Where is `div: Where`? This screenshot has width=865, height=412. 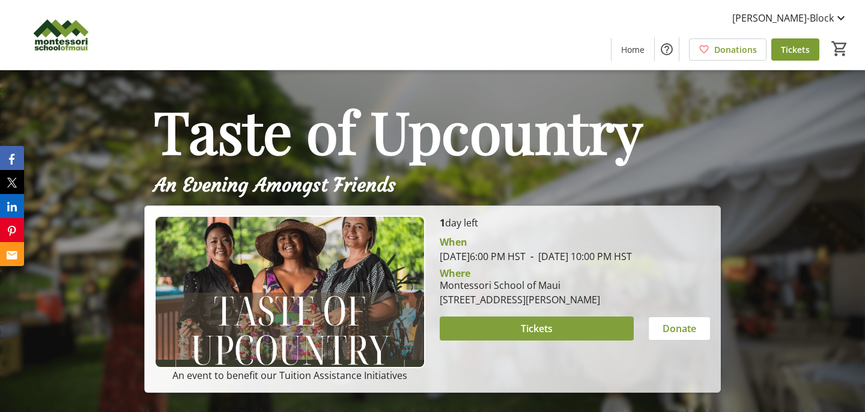 div: Where is located at coordinates (455, 273).